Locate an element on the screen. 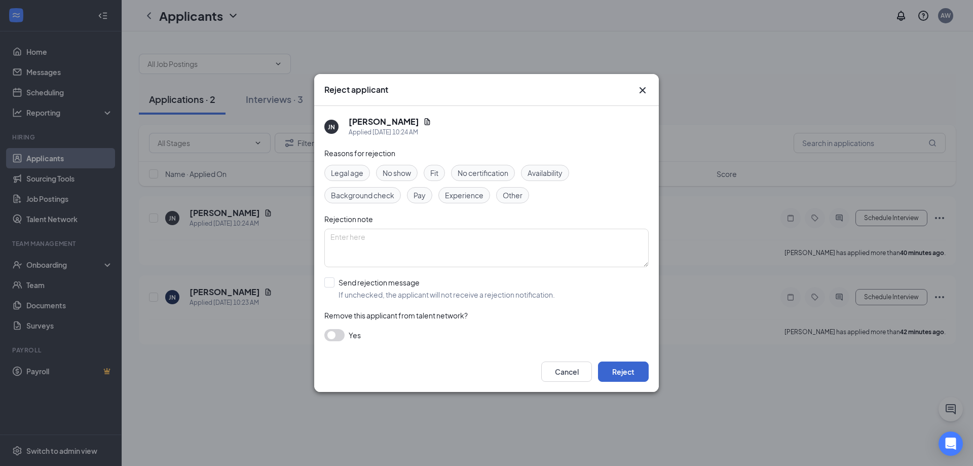  div: Open Intercom Messenger is located at coordinates (950, 443).